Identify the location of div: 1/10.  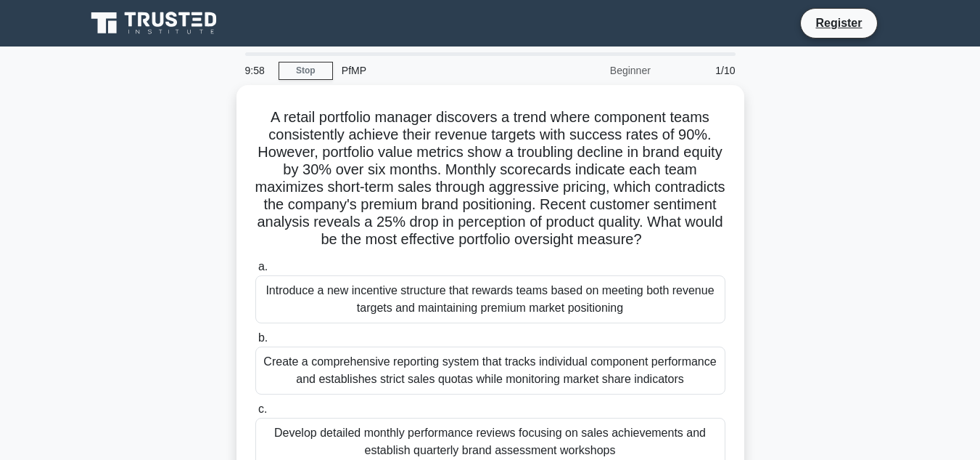
(702, 70).